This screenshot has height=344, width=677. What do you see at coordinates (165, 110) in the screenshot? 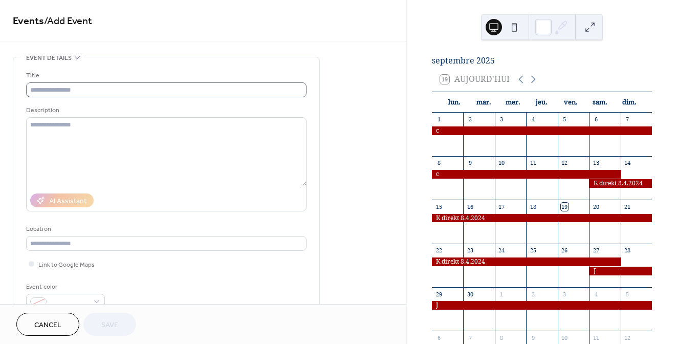
I see `div: Description` at bounding box center [165, 110].